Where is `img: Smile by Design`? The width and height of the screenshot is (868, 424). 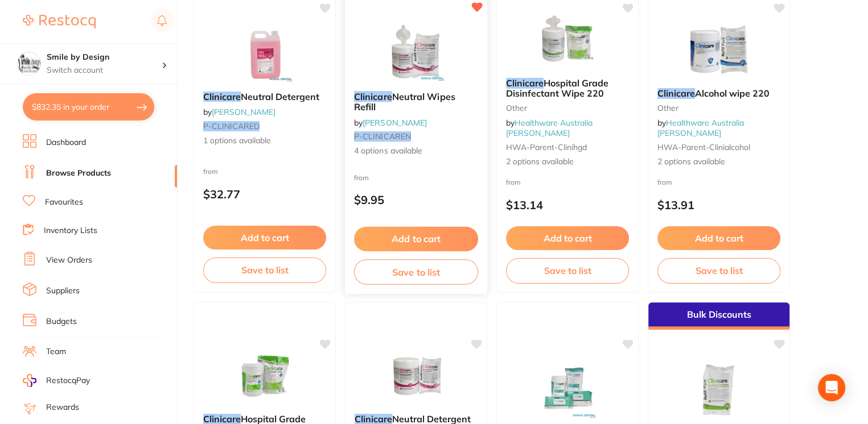
img: Smile by Design is located at coordinates (29, 64).